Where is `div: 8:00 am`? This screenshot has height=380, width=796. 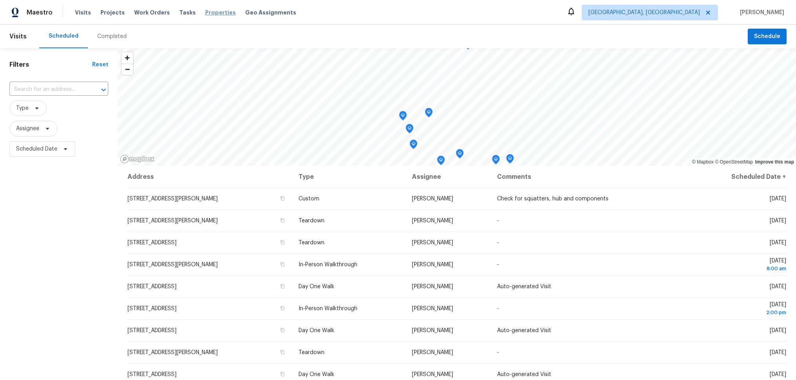 div: 8:00 am is located at coordinates (741, 269).